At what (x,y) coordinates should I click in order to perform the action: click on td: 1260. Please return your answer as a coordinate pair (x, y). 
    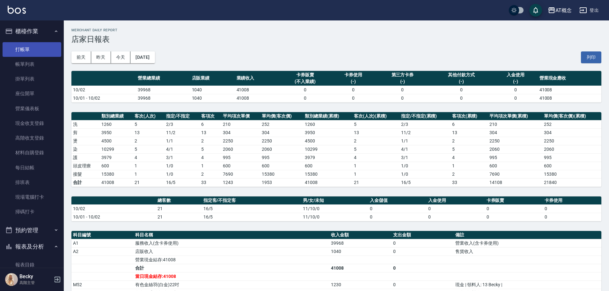
    Looking at the image, I should click on (116, 124).